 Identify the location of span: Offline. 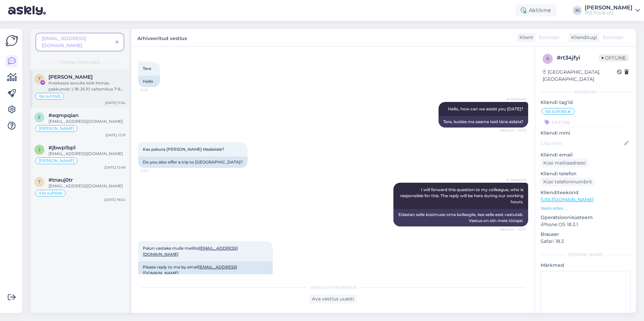
(614, 58).